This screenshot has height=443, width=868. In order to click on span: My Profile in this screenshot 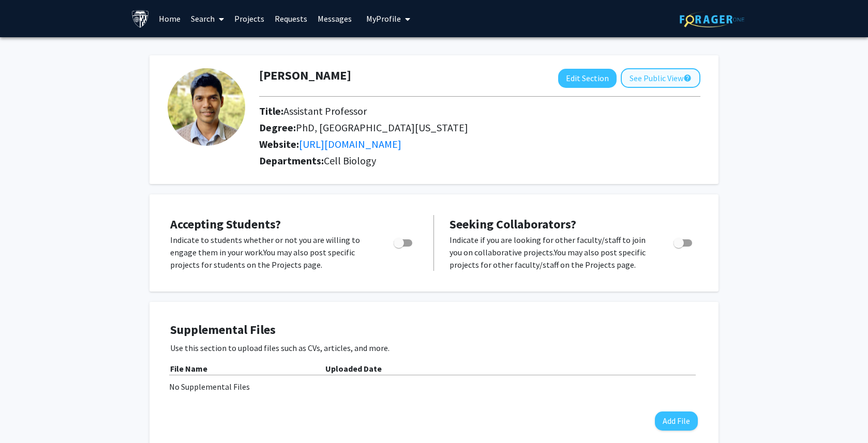, I will do `click(383, 18)`.